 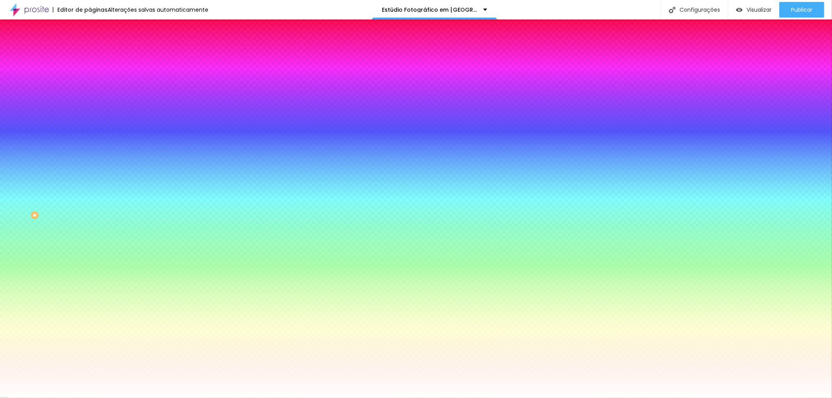 What do you see at coordinates (740, 10) in the screenshot?
I see `img: view-1.svg` at bounding box center [740, 10].